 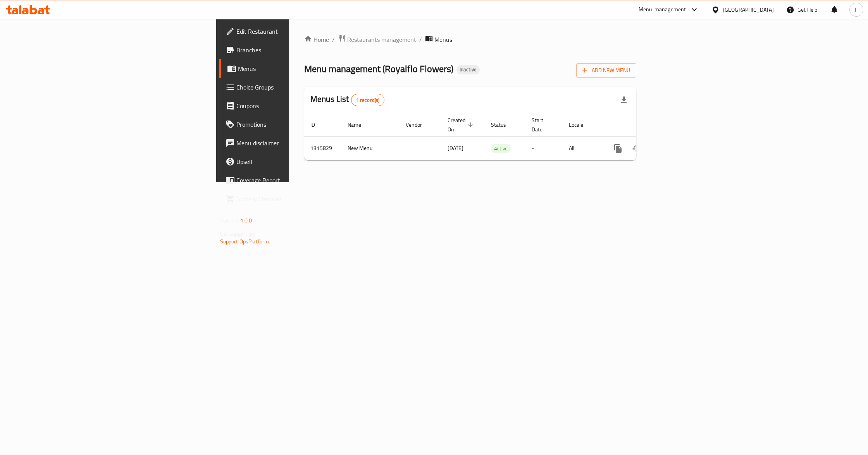 What do you see at coordinates (542, 125) in the screenshot?
I see `span: Start Date` at bounding box center [542, 125].